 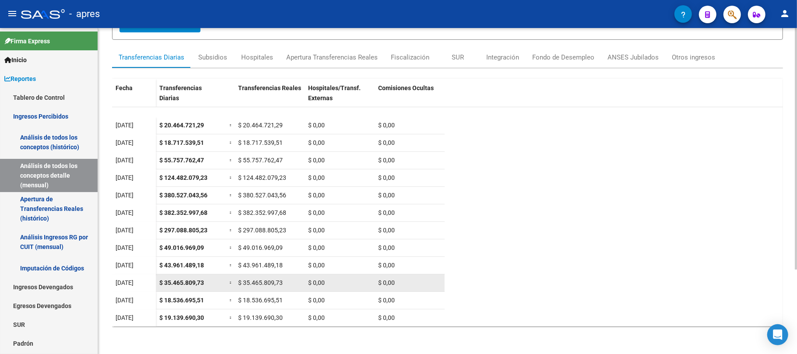 What do you see at coordinates (124, 88) in the screenshot?
I see `span: Fecha` at bounding box center [124, 88].